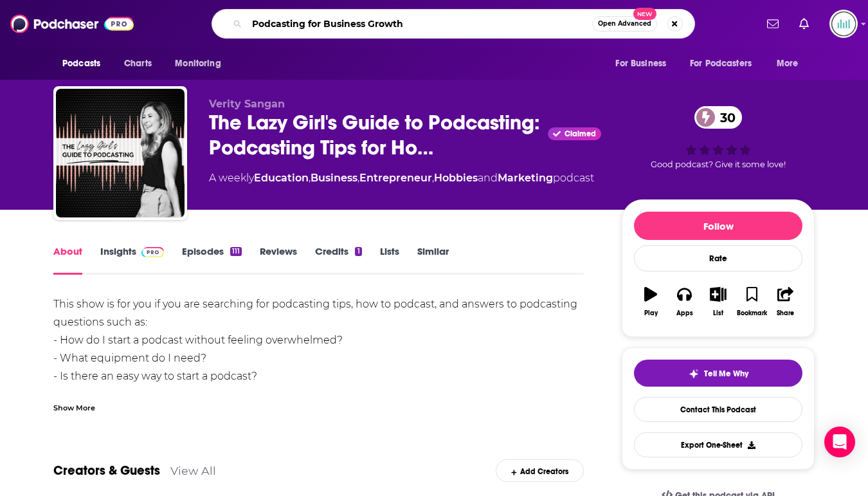 The image size is (868, 496). What do you see at coordinates (236, 251) in the screenshot?
I see `div: 111` at bounding box center [236, 251].